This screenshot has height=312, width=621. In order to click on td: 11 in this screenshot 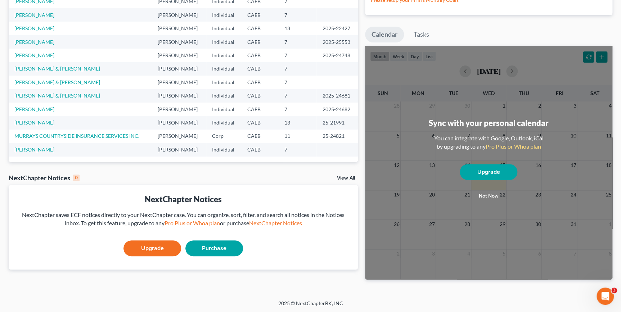, I will do `click(297, 136)`.